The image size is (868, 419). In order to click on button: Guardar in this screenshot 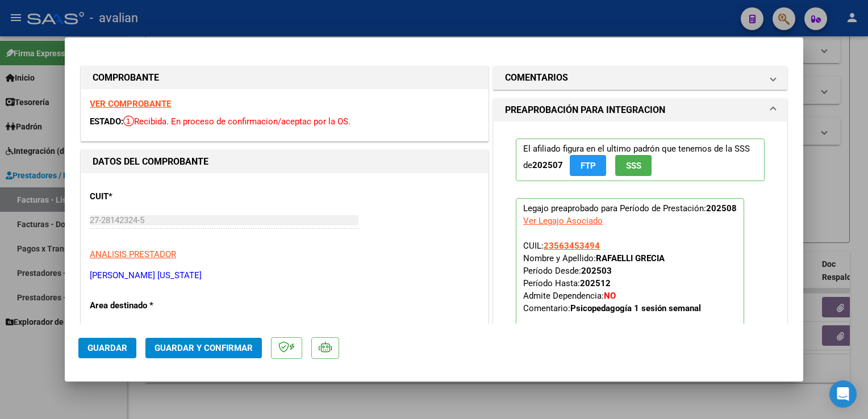, I will do `click(108, 348)`.